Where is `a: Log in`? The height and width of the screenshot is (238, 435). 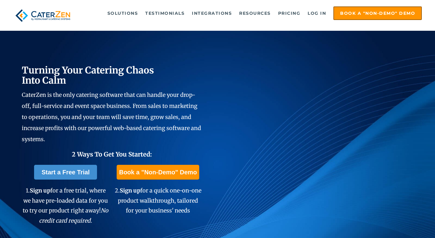 a: Log in is located at coordinates (317, 13).